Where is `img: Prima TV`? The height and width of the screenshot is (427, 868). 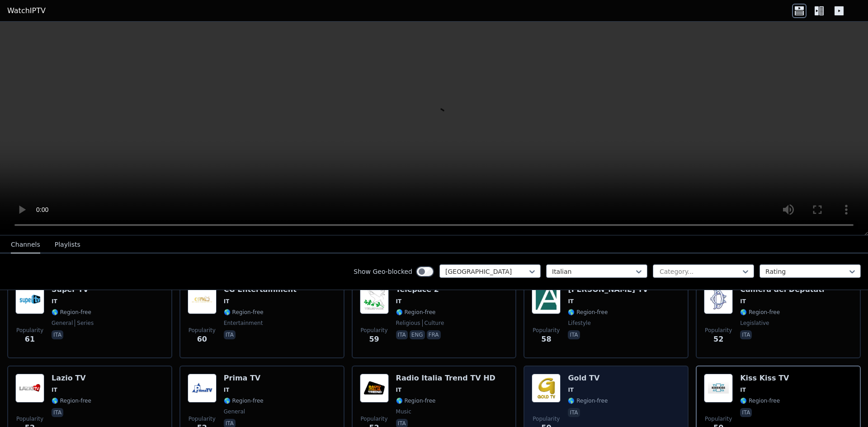
img: Prima TV is located at coordinates (202, 388).